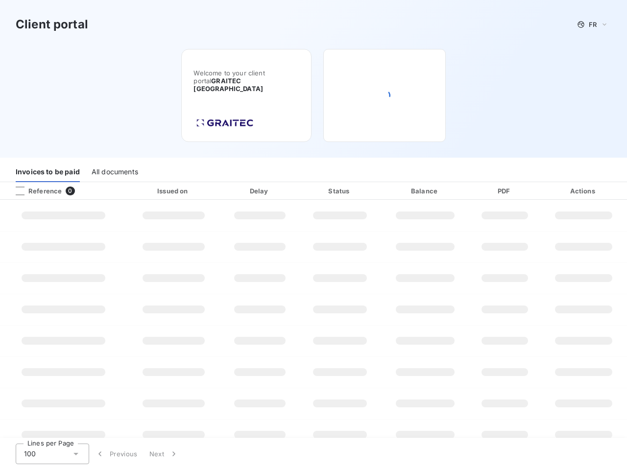 Image resolution: width=627 pixels, height=470 pixels. What do you see at coordinates (593, 24) in the screenshot?
I see `span: FR` at bounding box center [593, 24].